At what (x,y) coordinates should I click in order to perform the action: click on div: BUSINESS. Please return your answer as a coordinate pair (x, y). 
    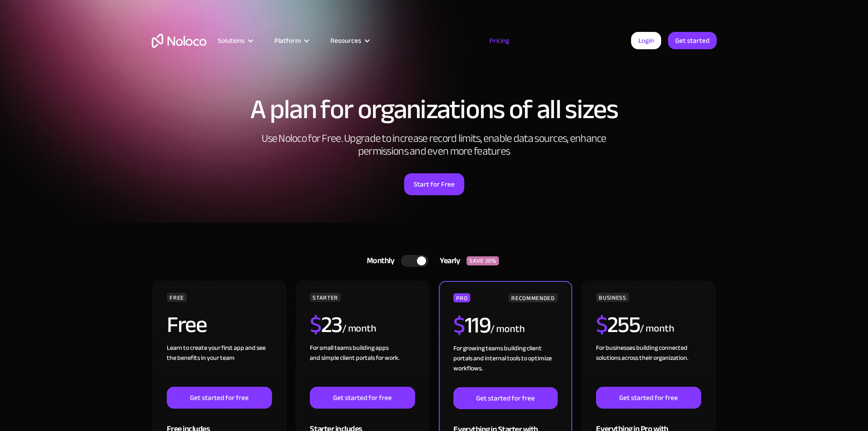
    Looking at the image, I should click on (613, 298).